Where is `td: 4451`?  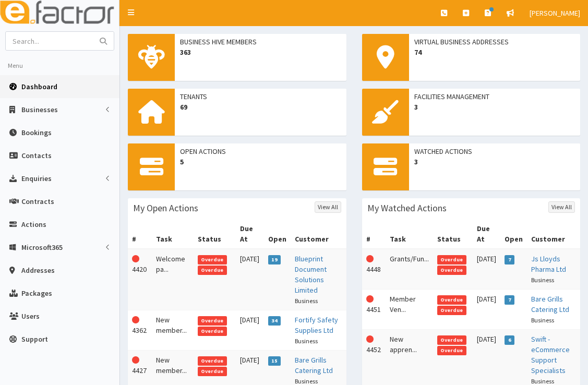 td: 4451 is located at coordinates (373, 309).